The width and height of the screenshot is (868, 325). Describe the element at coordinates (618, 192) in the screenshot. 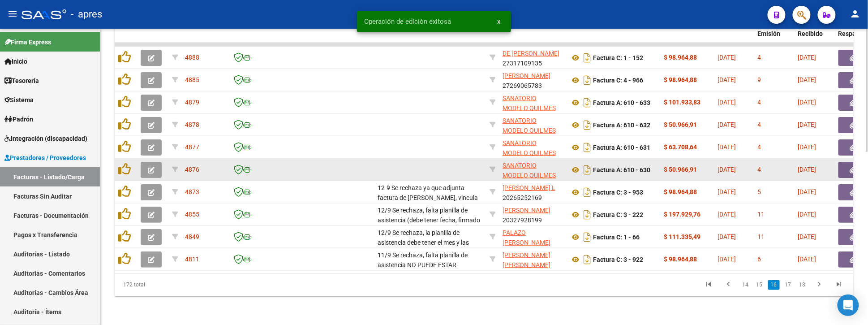

I see `strong: Factura C: 3 - 953` at that location.